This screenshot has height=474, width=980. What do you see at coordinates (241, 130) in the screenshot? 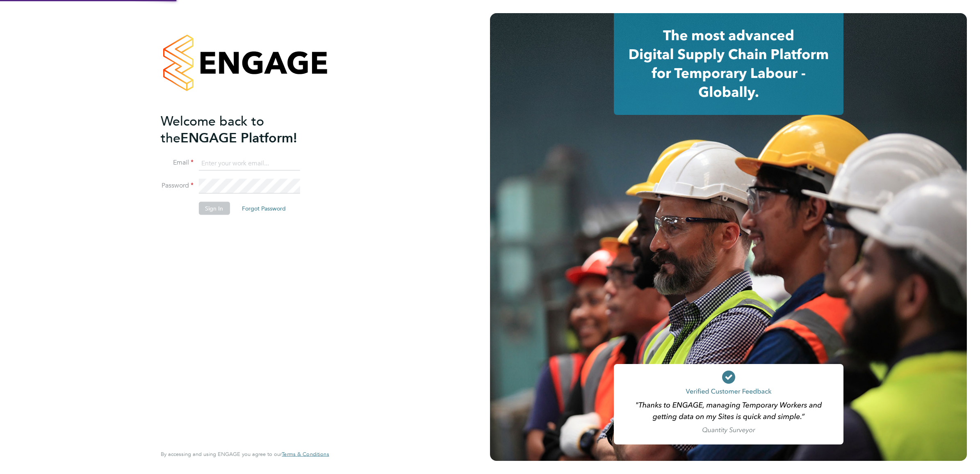
I see `h2: ENGAGE Platform!` at bounding box center [241, 130].